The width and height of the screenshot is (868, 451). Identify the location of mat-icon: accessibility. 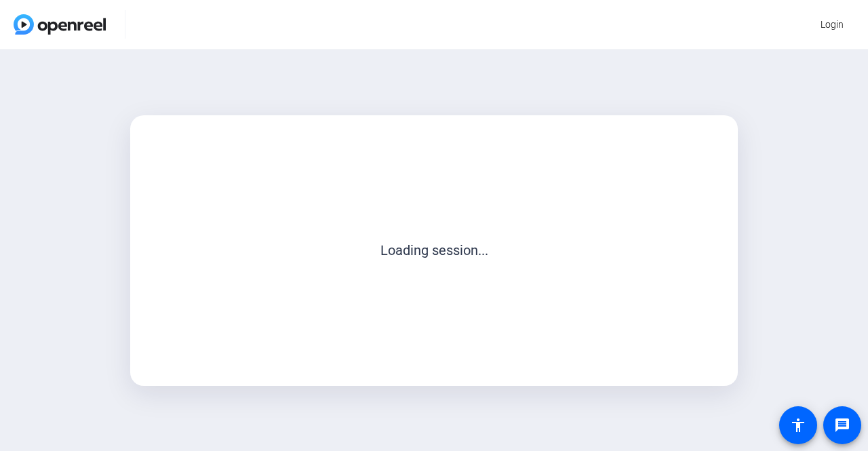
(798, 426).